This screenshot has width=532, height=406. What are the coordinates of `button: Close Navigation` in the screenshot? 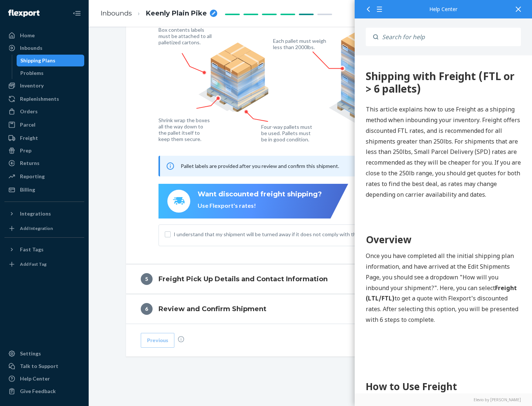 It's located at (77, 13).